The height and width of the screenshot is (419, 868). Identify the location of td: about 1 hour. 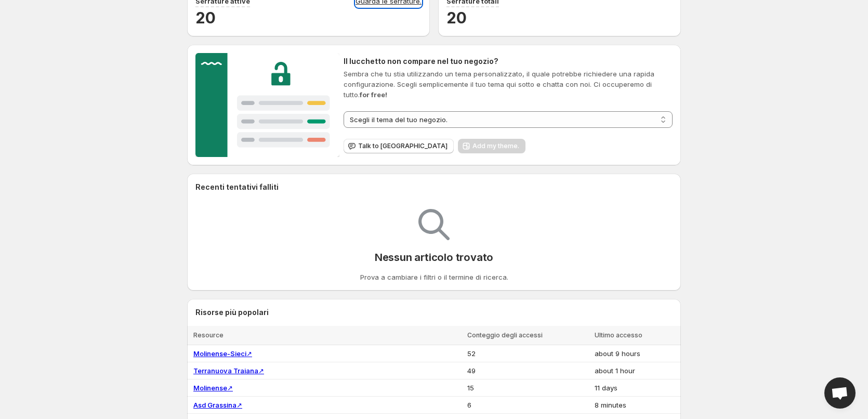
(636, 370).